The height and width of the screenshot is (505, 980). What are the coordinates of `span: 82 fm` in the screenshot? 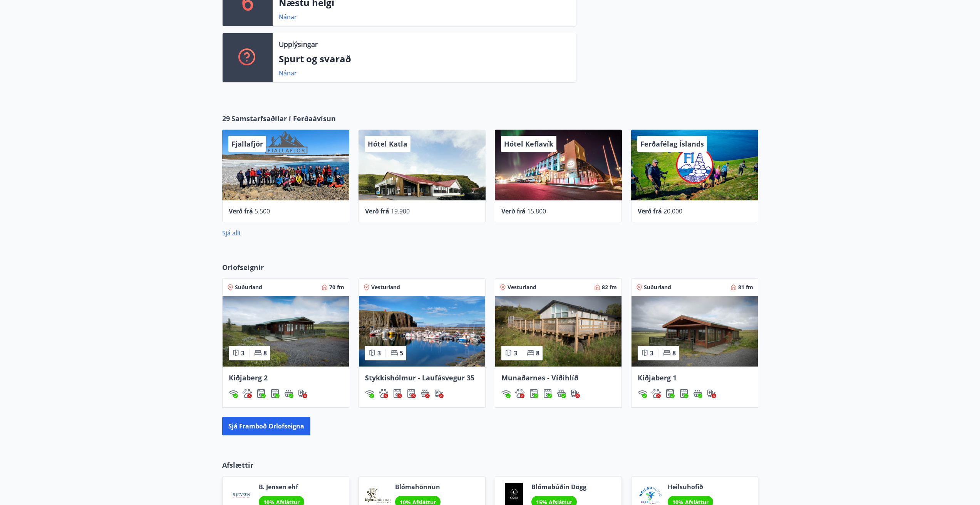 It's located at (609, 288).